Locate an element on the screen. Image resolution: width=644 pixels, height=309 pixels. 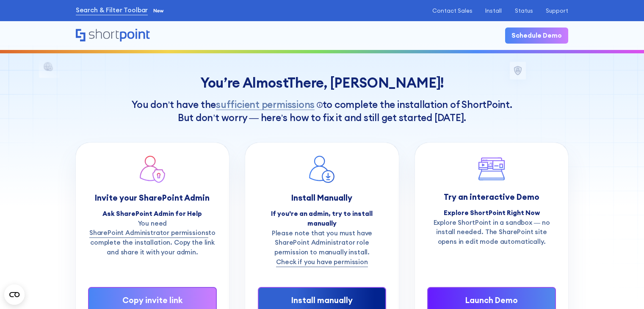
strong: Explore ShortPoint Right Now is located at coordinates (492, 213).